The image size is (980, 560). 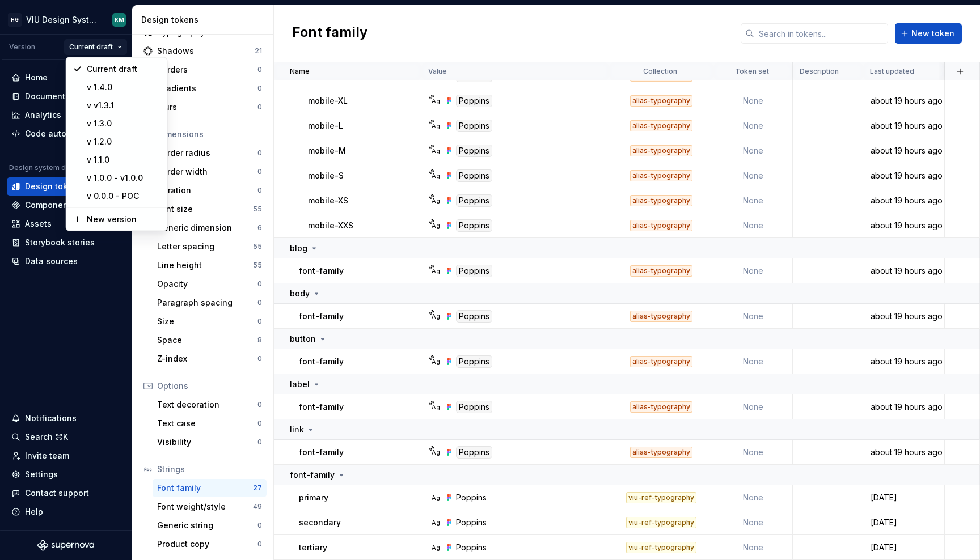 I want to click on div: v 1.1.0, so click(x=124, y=160).